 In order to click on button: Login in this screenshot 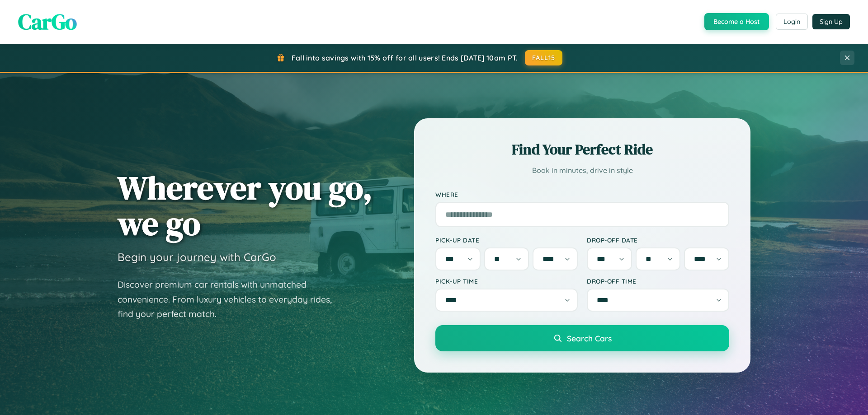, I will do `click(792, 21)`.